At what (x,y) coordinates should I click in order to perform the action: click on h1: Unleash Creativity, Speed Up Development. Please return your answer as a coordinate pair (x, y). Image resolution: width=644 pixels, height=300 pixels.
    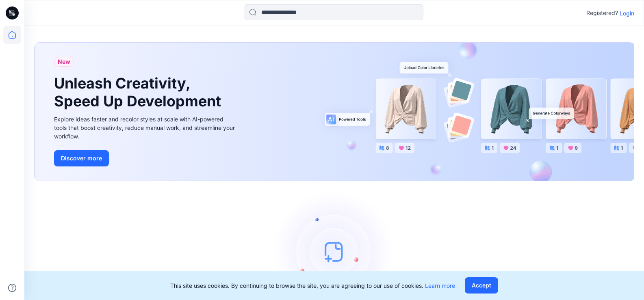
    Looking at the image, I should click on (139, 92).